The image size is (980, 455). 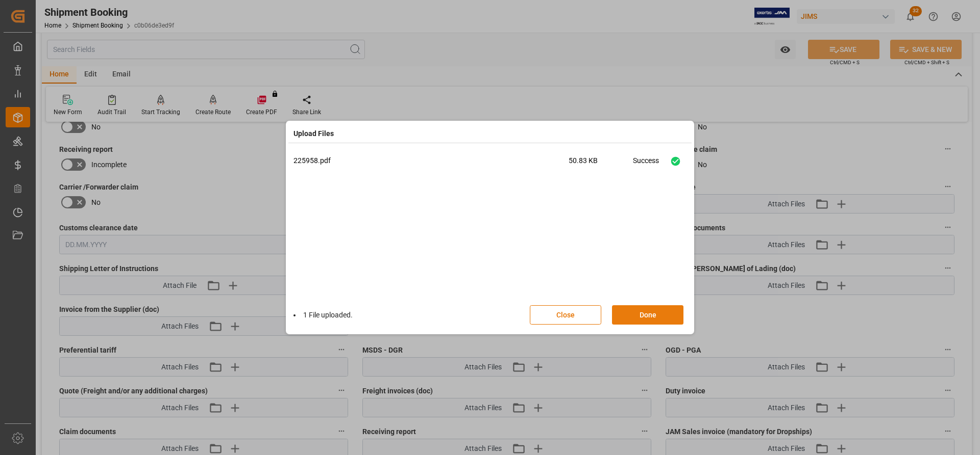 I want to click on li: 1 File uploaded., so click(x=323, y=315).